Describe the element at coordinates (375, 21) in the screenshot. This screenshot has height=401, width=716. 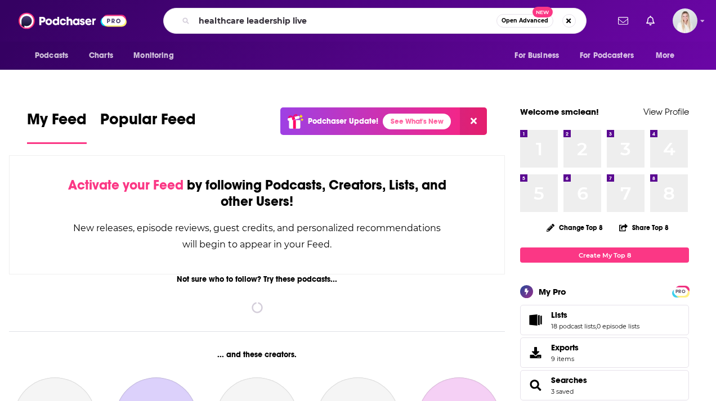
I see `div: Search podcasts, credits, & more...` at that location.